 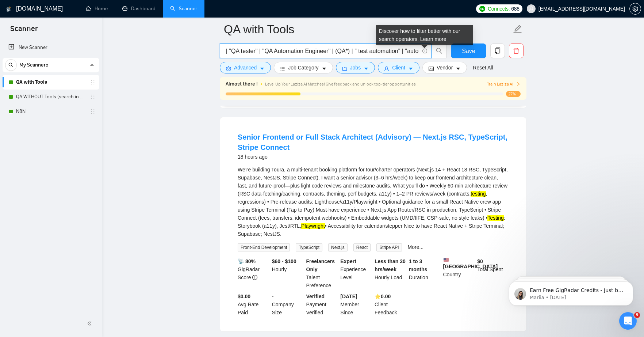 What do you see at coordinates (518, 84) in the screenshot?
I see `span: right` at bounding box center [518, 84].